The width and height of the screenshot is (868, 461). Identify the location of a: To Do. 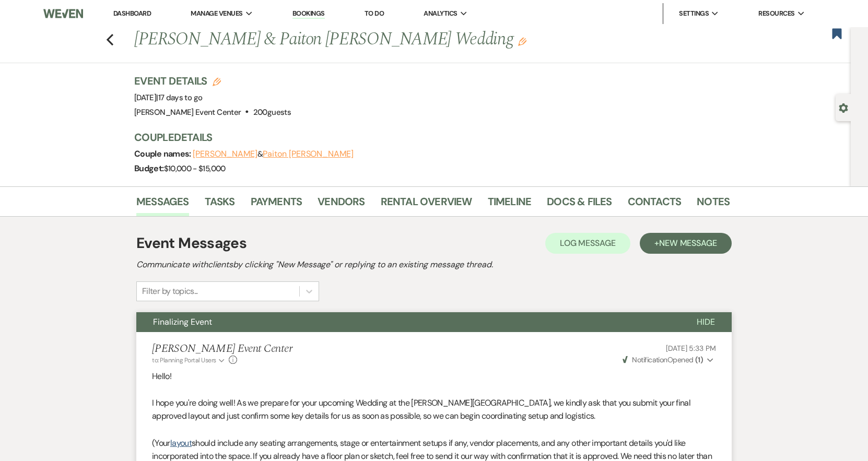
(374, 13).